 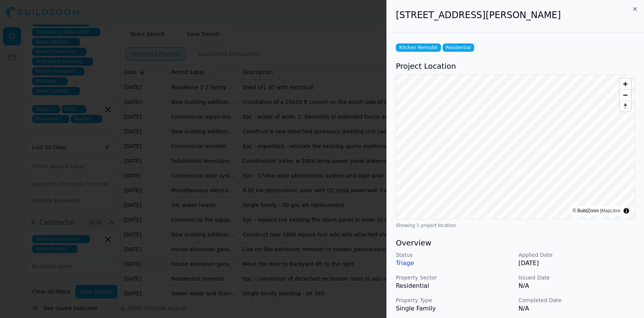 I want to click on span: Residential, so click(x=458, y=48).